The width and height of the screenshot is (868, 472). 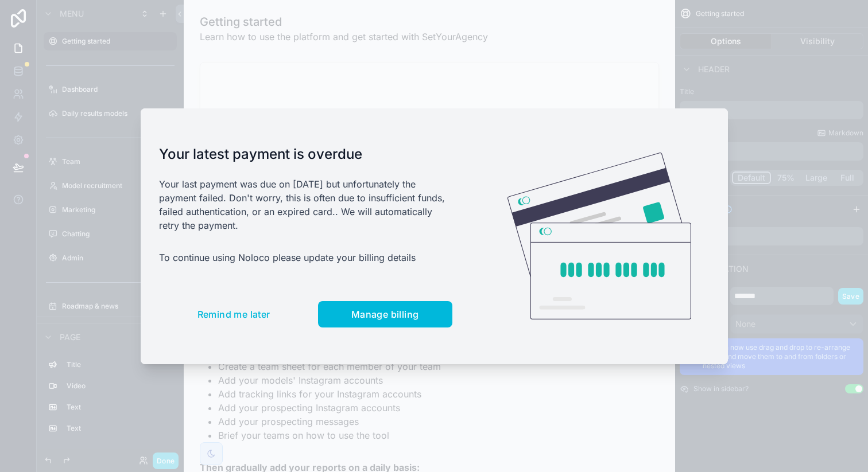 What do you see at coordinates (306, 154) in the screenshot?
I see `h1: Your latest payment is overdue` at bounding box center [306, 154].